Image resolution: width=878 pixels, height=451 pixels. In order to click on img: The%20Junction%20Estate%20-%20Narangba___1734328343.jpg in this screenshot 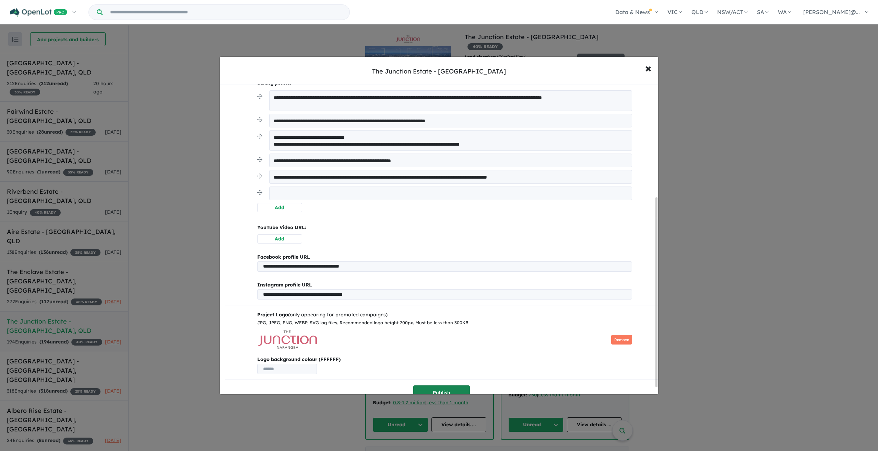, I will do `click(288, 339)`.